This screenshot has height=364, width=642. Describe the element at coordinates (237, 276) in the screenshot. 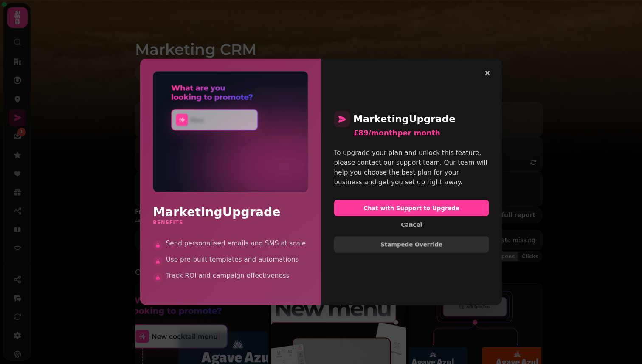

I see `span: Track ROI and campaign effectiveness` at that location.